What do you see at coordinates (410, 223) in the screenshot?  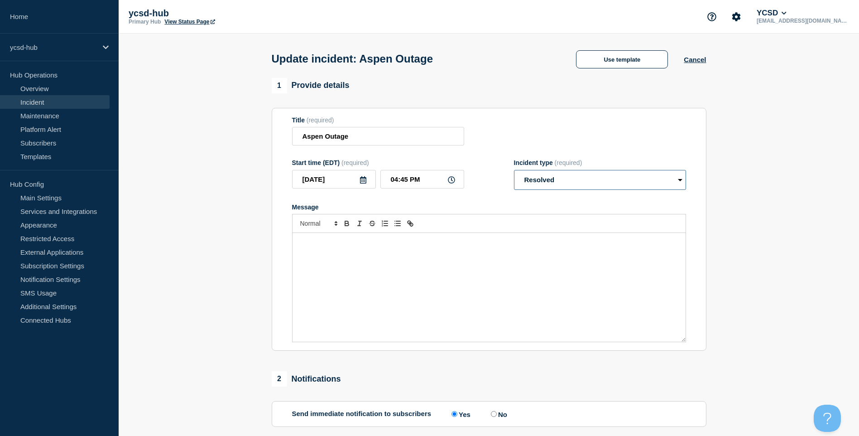 I see `button: Toggle link` at bounding box center [410, 223].